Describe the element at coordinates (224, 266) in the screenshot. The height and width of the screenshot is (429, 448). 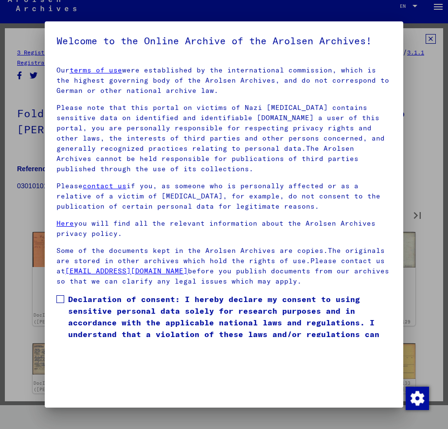
I see `p: Some of the documents kept in the Arolsen Archives are copies.The originals are stored in other a...` at that location.